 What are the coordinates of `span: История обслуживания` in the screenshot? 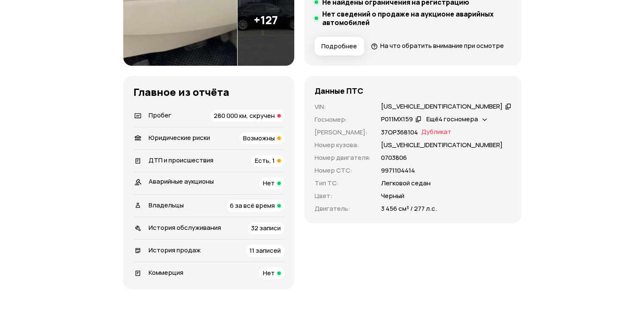 It's located at (185, 227).